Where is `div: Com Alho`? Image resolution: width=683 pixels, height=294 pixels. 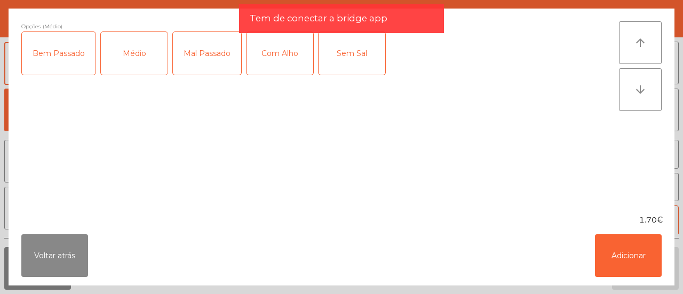
div: Com Alho is located at coordinates (279, 53).